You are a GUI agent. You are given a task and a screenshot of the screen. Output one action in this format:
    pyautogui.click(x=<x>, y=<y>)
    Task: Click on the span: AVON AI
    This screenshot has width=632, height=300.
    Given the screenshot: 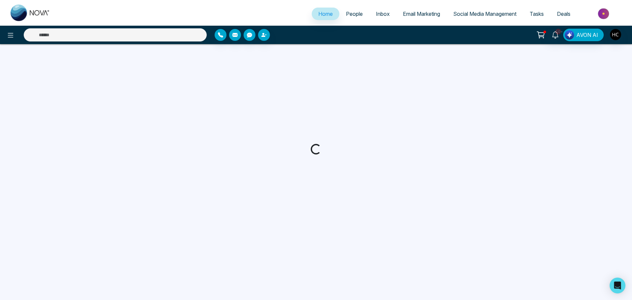 What is the action you would take?
    pyautogui.click(x=587, y=35)
    